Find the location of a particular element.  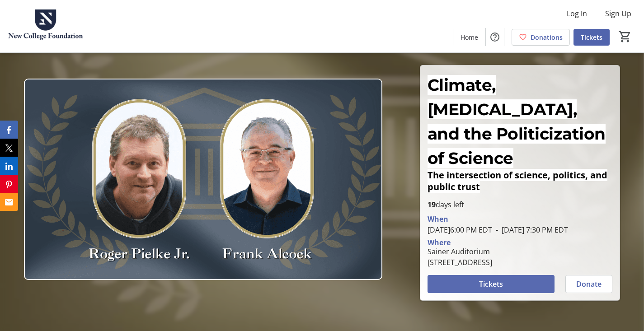

a: Tickets is located at coordinates (592, 37).